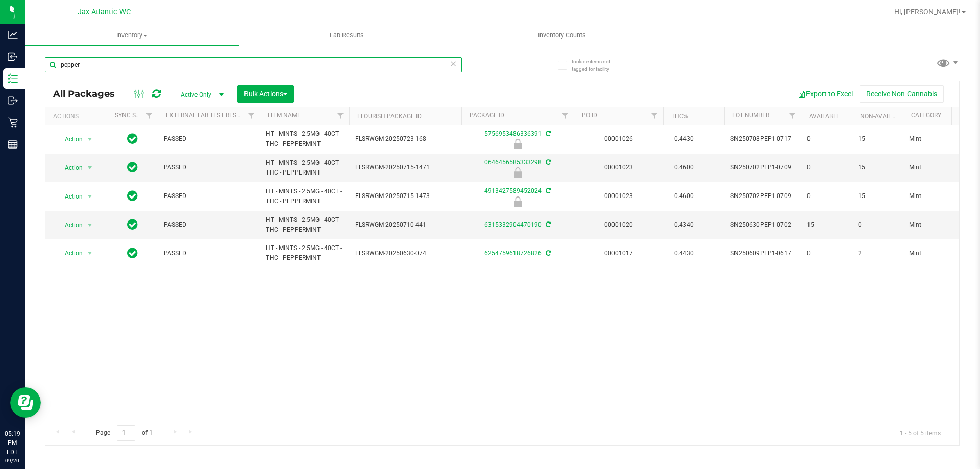 Image resolution: width=980 pixels, height=469 pixels. Describe the element at coordinates (405, 253) in the screenshot. I see `span: FLSRWGM-20250630-074` at that location.